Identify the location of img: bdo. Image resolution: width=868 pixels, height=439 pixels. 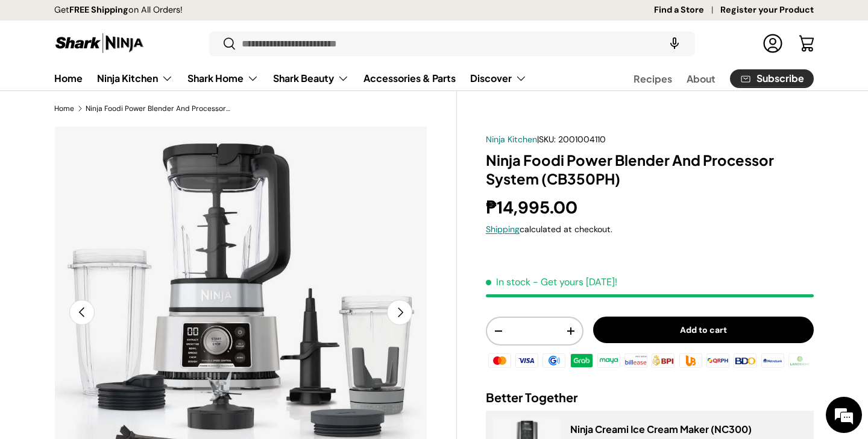
(745, 361).